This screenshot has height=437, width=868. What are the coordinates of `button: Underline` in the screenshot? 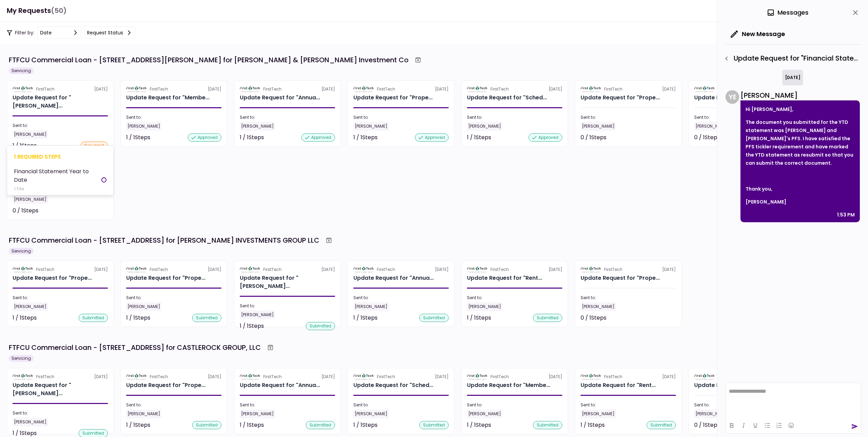 It's located at (756, 425).